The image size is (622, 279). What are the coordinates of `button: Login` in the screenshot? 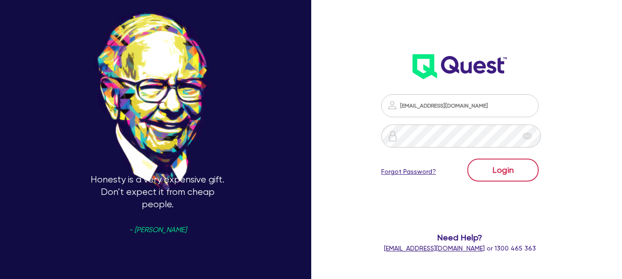 It's located at (503, 170).